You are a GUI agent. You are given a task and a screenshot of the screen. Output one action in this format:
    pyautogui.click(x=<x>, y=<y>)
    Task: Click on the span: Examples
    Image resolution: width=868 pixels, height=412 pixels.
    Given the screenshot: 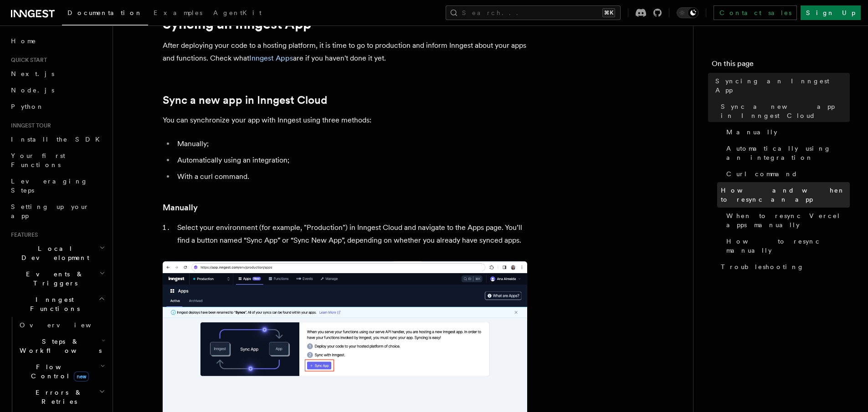 What is the action you would take?
    pyautogui.click(x=178, y=12)
    